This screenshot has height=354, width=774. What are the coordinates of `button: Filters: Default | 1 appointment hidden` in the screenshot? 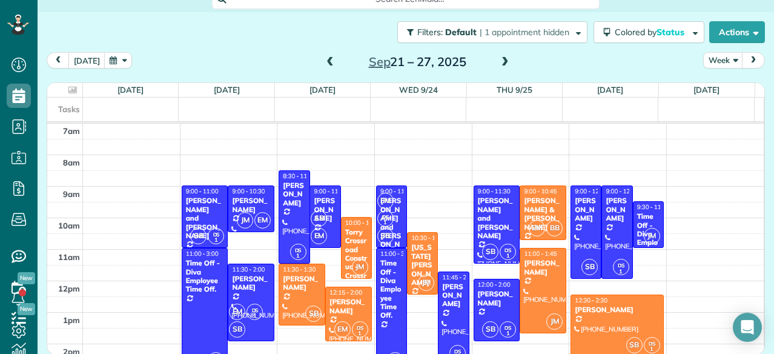 It's located at (492, 32).